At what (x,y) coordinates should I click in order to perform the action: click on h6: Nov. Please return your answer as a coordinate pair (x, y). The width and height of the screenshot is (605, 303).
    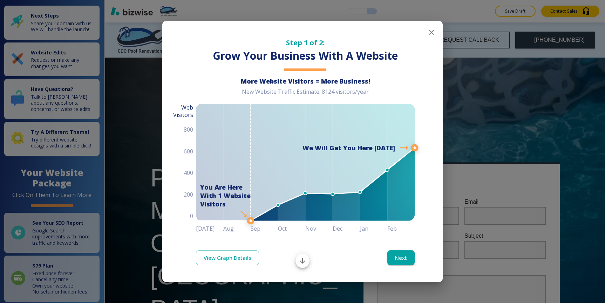
    Looking at the image, I should click on (319, 228).